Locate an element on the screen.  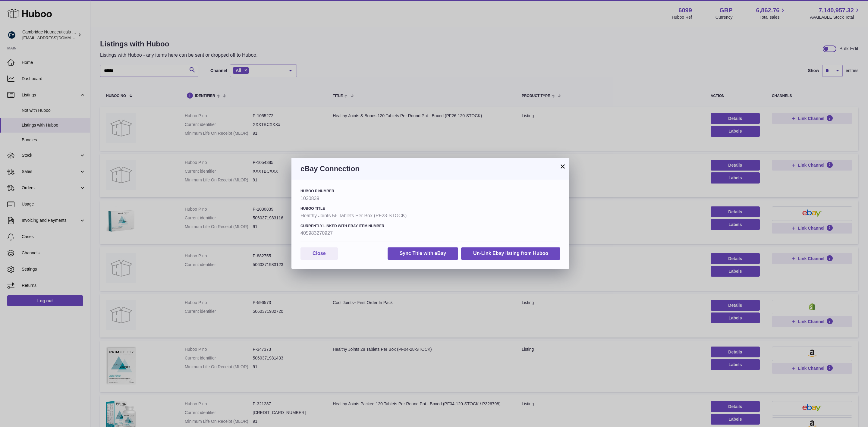
strong: 405983270927 is located at coordinates (430, 233).